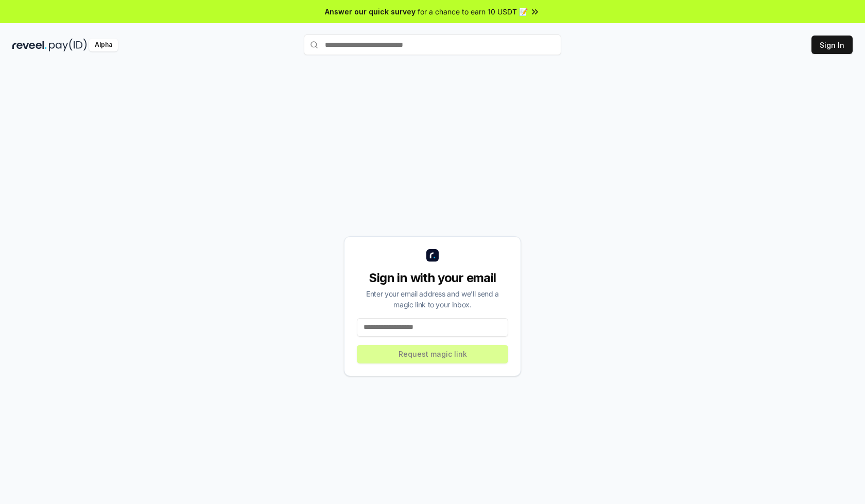 This screenshot has width=865, height=504. Describe the element at coordinates (29, 45) in the screenshot. I see `img: reveel_dark` at that location.